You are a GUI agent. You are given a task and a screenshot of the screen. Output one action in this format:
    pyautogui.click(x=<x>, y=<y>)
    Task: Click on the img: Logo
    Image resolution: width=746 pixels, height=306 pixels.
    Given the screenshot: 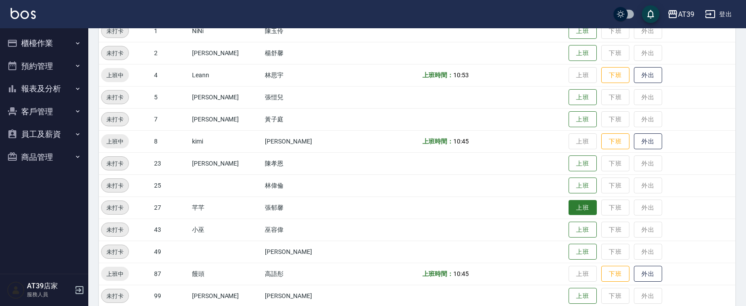 What is the action you would take?
    pyautogui.click(x=23, y=13)
    